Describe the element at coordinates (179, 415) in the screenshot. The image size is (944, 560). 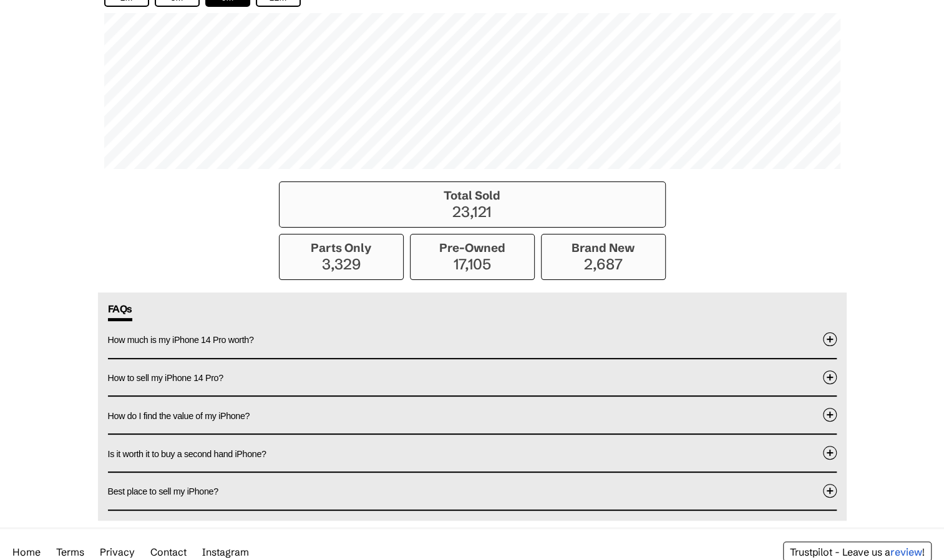
I see `span: How do I find the value of my iPhone?` at that location.